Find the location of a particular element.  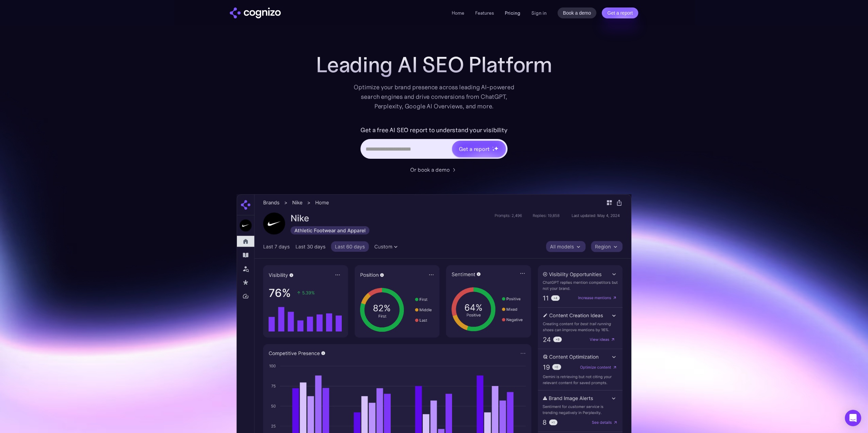

div: Get a report is located at coordinates (475, 149).